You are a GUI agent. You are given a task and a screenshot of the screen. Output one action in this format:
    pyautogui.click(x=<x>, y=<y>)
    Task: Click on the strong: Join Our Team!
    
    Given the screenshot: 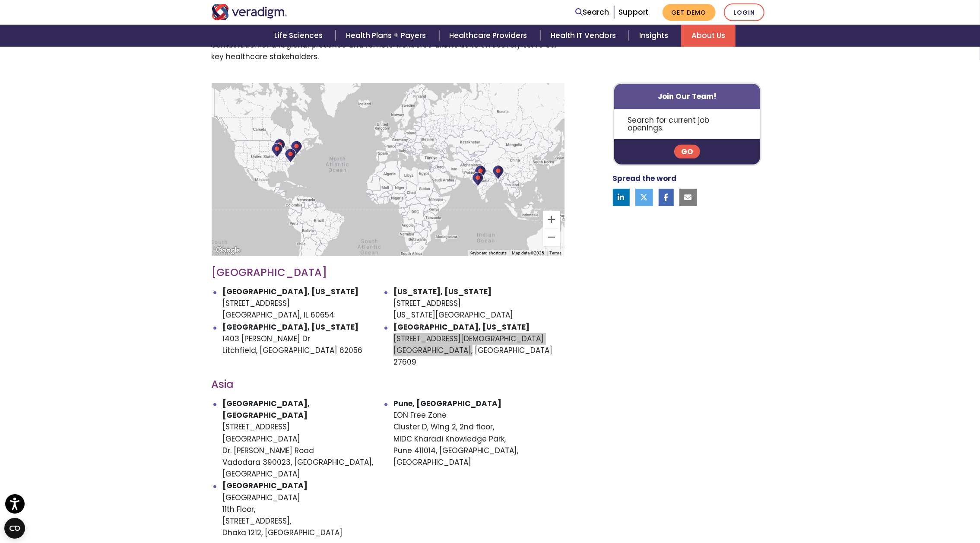 What is the action you would take?
    pyautogui.click(x=687, y=96)
    